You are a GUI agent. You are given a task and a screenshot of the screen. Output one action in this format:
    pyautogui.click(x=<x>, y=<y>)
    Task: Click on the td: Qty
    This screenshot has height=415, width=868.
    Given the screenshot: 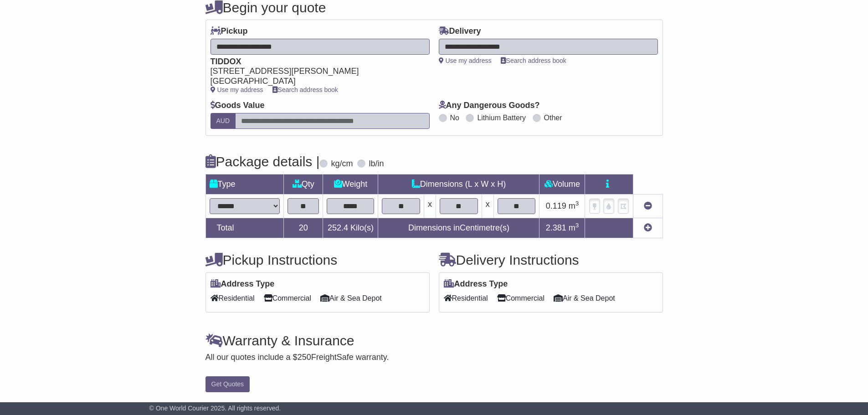 What is the action you would take?
    pyautogui.click(x=304, y=184)
    